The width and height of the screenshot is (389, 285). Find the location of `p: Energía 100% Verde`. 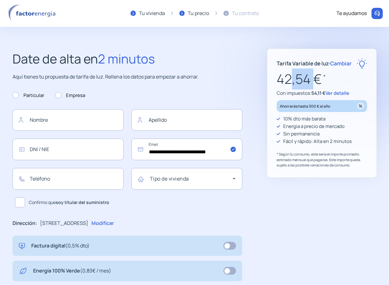

p: Energía 100% Verde is located at coordinates (72, 271).